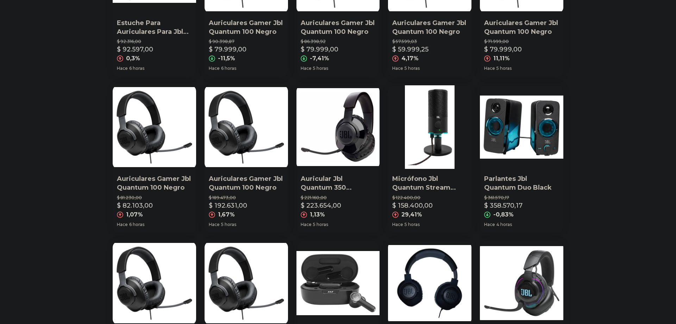 This screenshot has width=676, height=324. What do you see at coordinates (410, 58) in the screenshot?
I see `p: 4,17%` at bounding box center [410, 58].